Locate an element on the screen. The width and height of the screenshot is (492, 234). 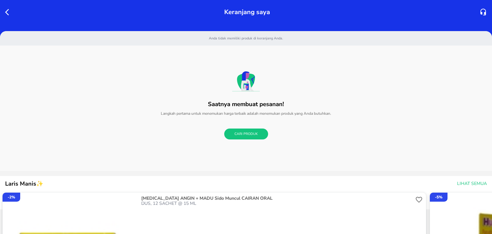
p: DUS, 12 SACHET @ 15 ML is located at coordinates (277, 203).